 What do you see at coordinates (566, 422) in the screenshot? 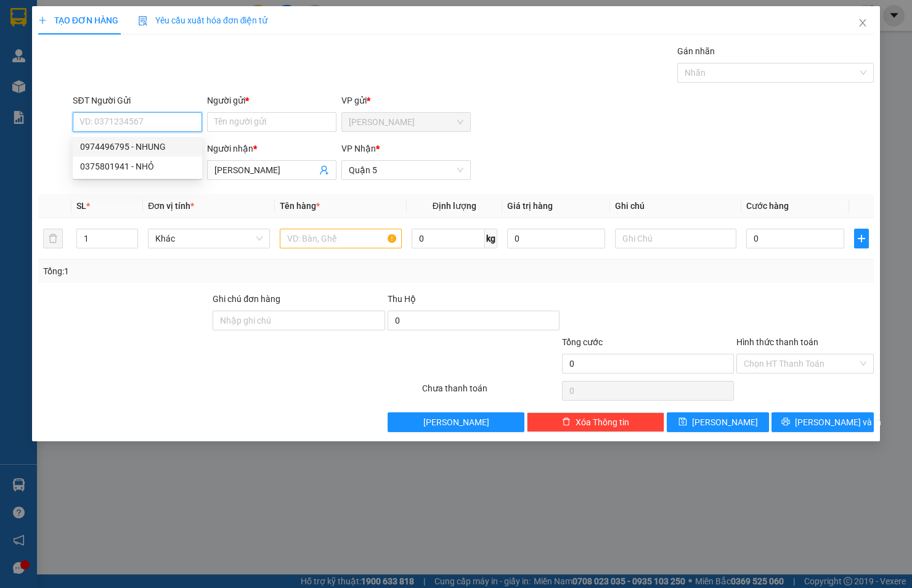
I see `span: delete` at bounding box center [566, 422].